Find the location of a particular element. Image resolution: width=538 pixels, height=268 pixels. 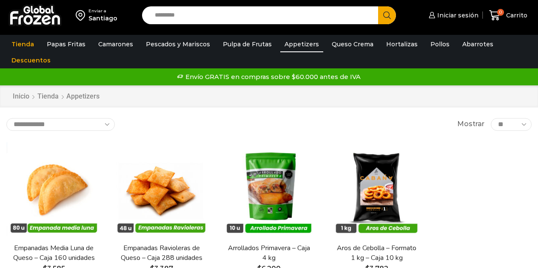

a: Queso Crema is located at coordinates (353, 44).